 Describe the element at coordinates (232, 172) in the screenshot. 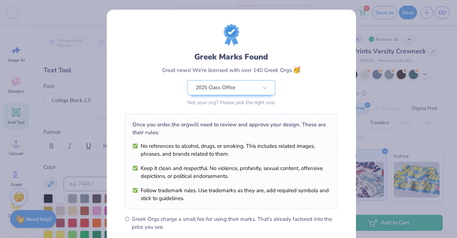

I see `li: Keep it clean and respectful. No violence, profanity, sexual content, offensive depictions, or po...` at that location.